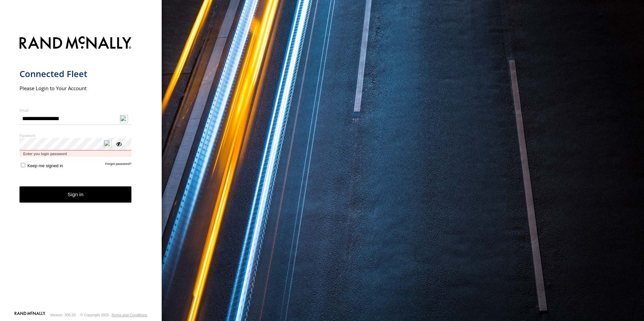 This screenshot has width=644, height=321. Describe the element at coordinates (114, 315) in the screenshot. I see `div: © Copyright 2025 -` at that location.